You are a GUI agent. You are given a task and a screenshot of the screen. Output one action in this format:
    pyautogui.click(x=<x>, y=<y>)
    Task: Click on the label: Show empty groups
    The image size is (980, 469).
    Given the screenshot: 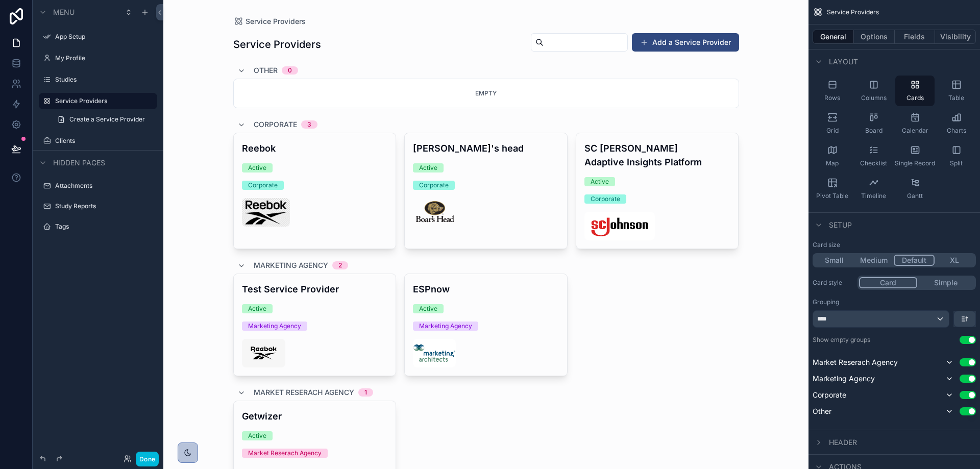 What is the action you would take?
    pyautogui.click(x=841, y=340)
    